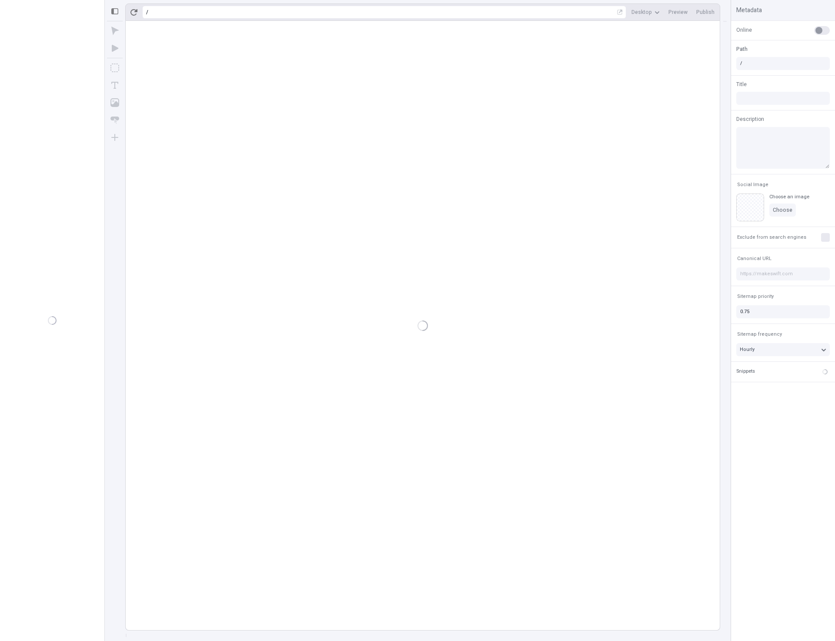 This screenshot has height=641, width=835. What do you see at coordinates (782, 210) in the screenshot?
I see `button: Choose` at bounding box center [782, 210].